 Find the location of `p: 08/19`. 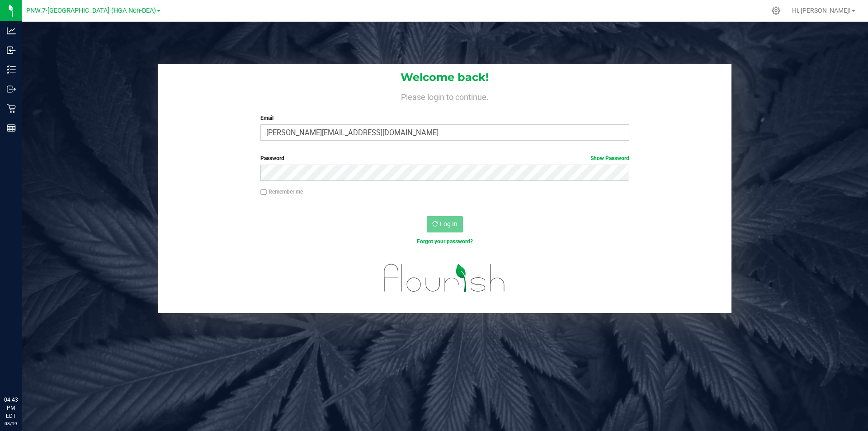

p: 08/19 is located at coordinates (11, 424).